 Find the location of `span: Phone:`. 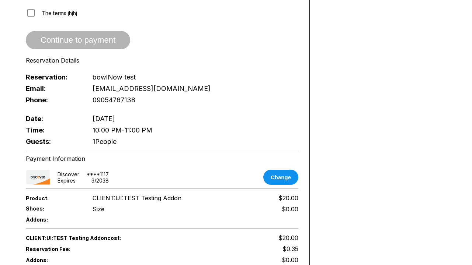

span: Phone: is located at coordinates (53, 100).